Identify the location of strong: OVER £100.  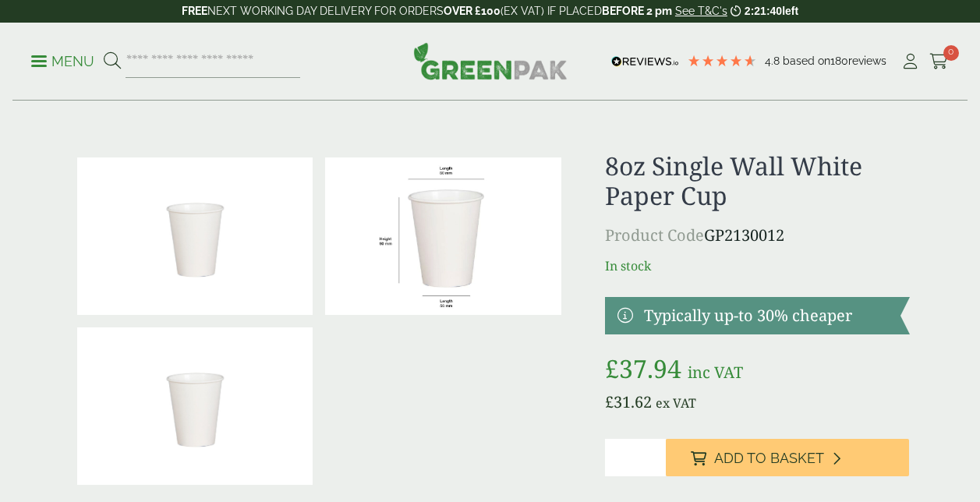
(472, 11).